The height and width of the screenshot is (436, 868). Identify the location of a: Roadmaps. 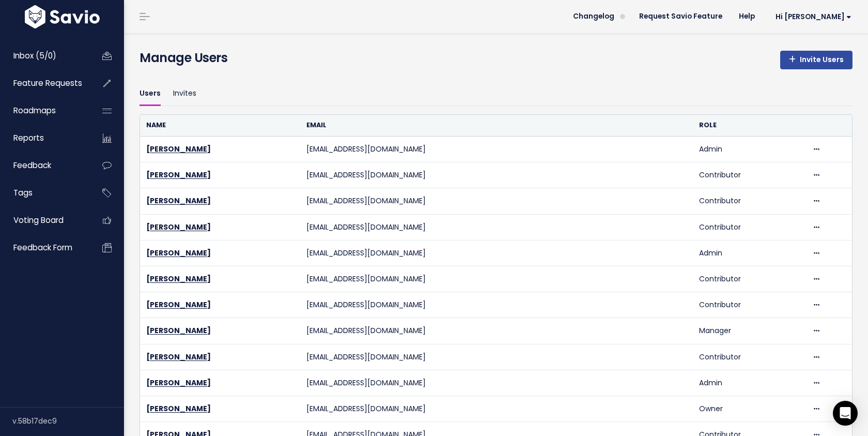
(44, 111).